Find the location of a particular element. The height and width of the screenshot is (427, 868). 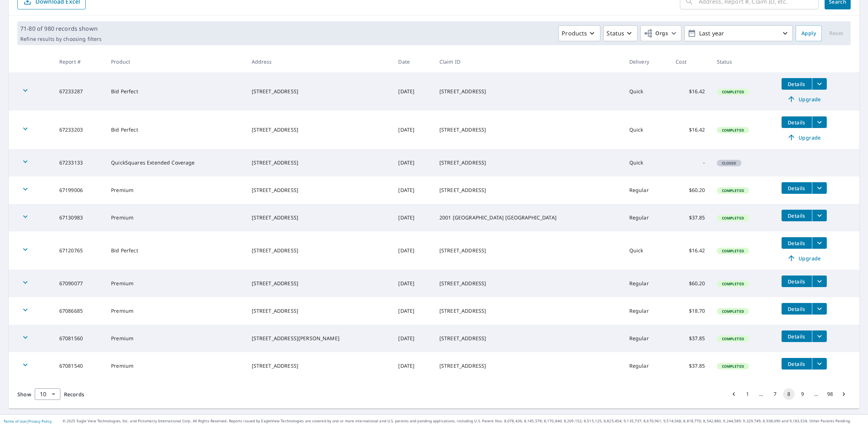

div: 10 is located at coordinates (48, 394).